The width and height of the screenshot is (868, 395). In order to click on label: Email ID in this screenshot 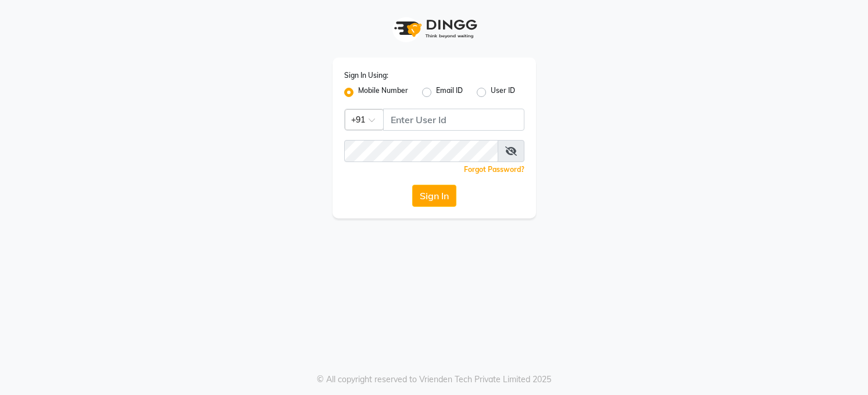, I will do `click(449, 93)`.